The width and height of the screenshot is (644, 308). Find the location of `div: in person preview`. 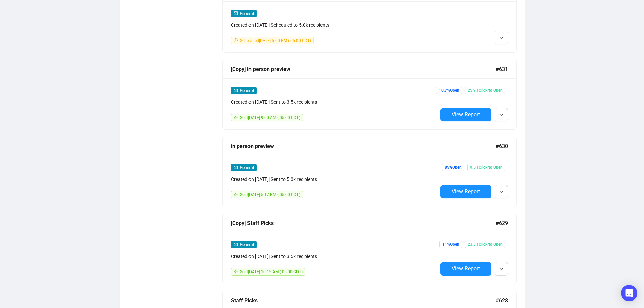

div: in person preview is located at coordinates (362, 146).